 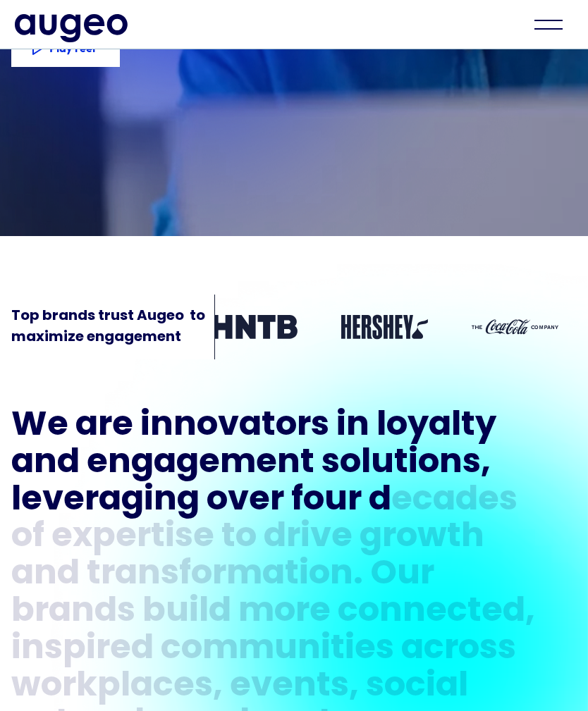 What do you see at coordinates (28, 538) in the screenshot?
I see `div: of` at bounding box center [28, 538].